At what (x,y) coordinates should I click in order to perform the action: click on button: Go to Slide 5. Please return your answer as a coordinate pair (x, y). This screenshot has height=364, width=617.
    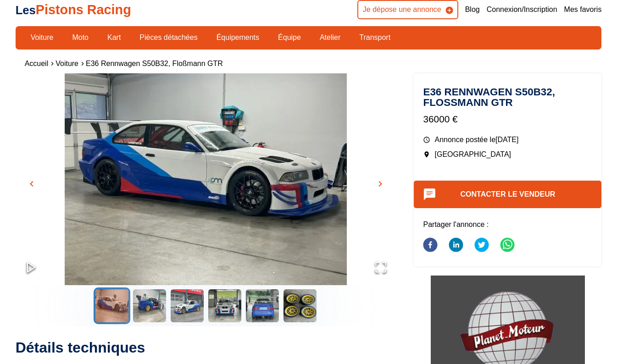
    Looking at the image, I should click on (263, 306).